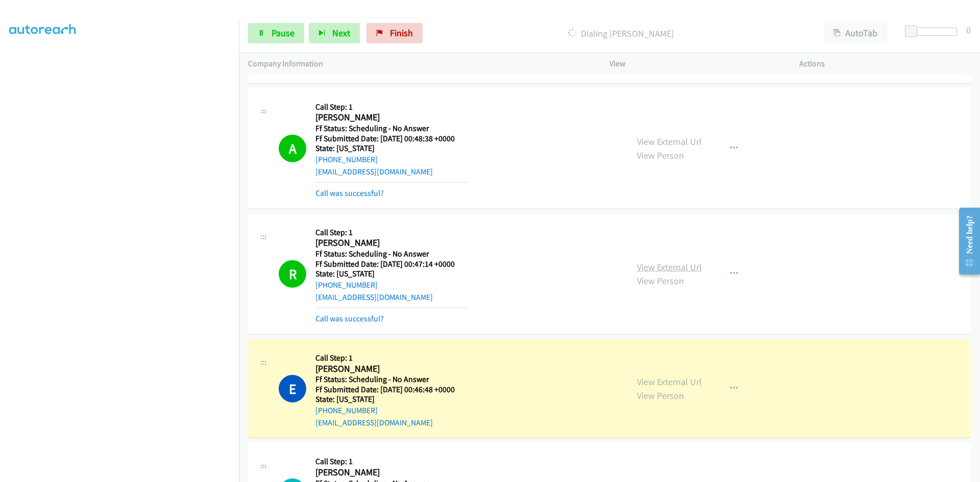 This screenshot has height=482, width=980. I want to click on div: Need help?, so click(19, 34).